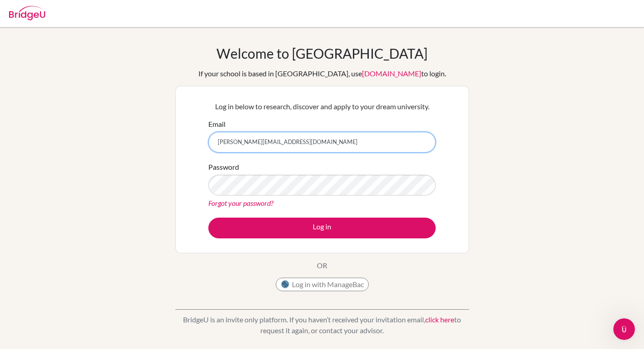 The image size is (644, 349). I want to click on a: Forgot your password?, so click(241, 203).